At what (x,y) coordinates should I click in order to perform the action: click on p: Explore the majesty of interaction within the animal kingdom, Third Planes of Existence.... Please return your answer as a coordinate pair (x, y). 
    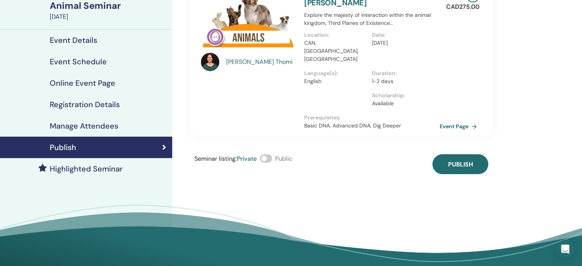
    Looking at the image, I should click on (372, 19).